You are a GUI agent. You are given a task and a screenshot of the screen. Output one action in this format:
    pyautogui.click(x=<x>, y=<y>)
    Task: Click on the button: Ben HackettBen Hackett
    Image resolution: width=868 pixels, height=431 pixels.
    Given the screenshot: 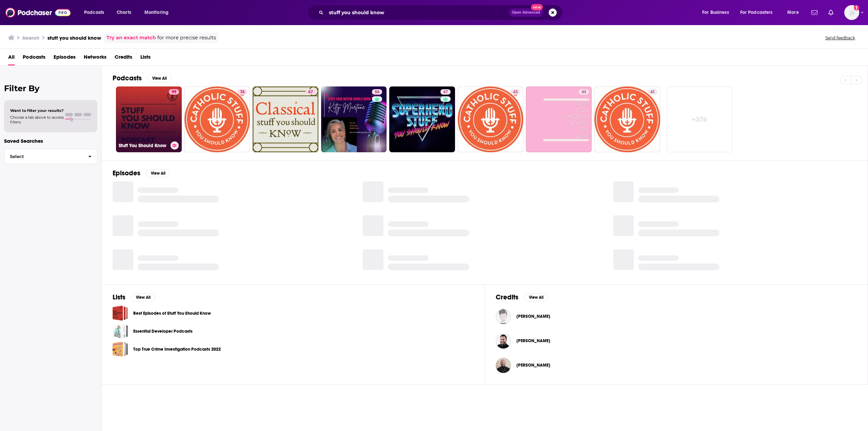 What is the action you would take?
    pyautogui.click(x=676, y=316)
    